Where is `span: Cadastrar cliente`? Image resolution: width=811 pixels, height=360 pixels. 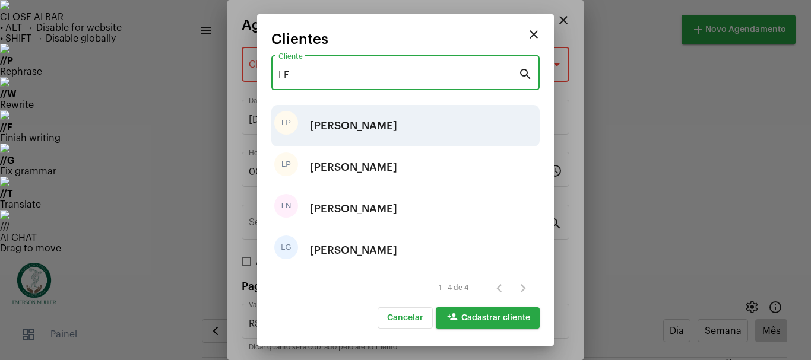 span: Cadastrar cliente is located at coordinates (487, 318).